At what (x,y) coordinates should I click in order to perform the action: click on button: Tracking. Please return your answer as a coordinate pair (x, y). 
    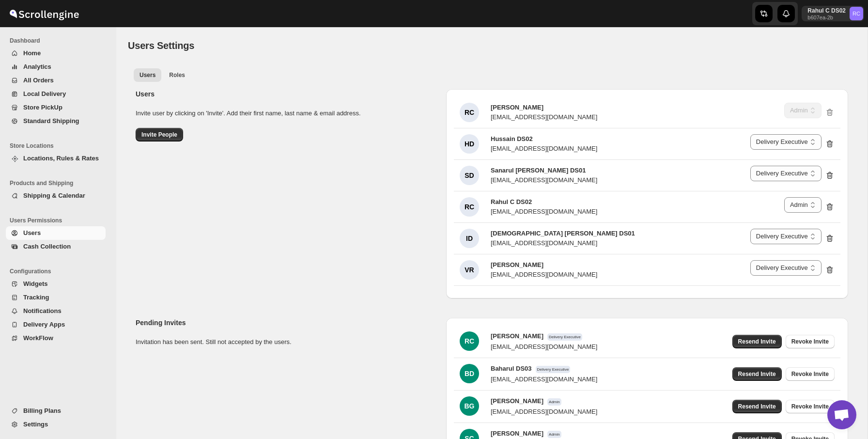
    Looking at the image, I should click on (56, 298).